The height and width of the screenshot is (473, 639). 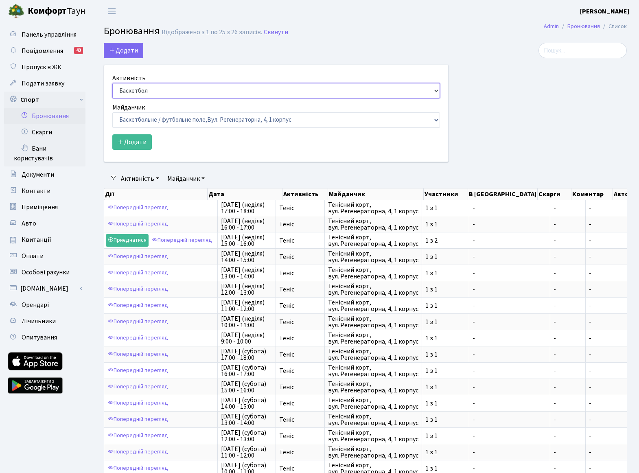 I want to click on a: Скарги, so click(x=45, y=132).